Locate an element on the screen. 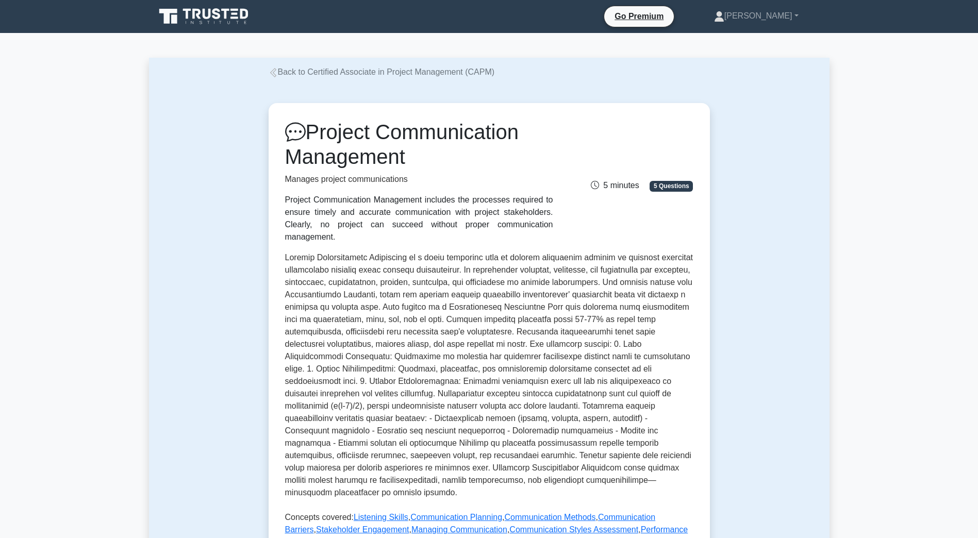 This screenshot has height=538, width=978. a: Communication Methods is located at coordinates (550, 517).